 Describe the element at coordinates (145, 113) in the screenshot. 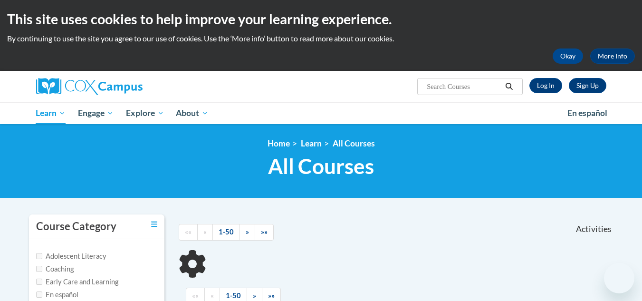

I see `a: Explore` at that location.